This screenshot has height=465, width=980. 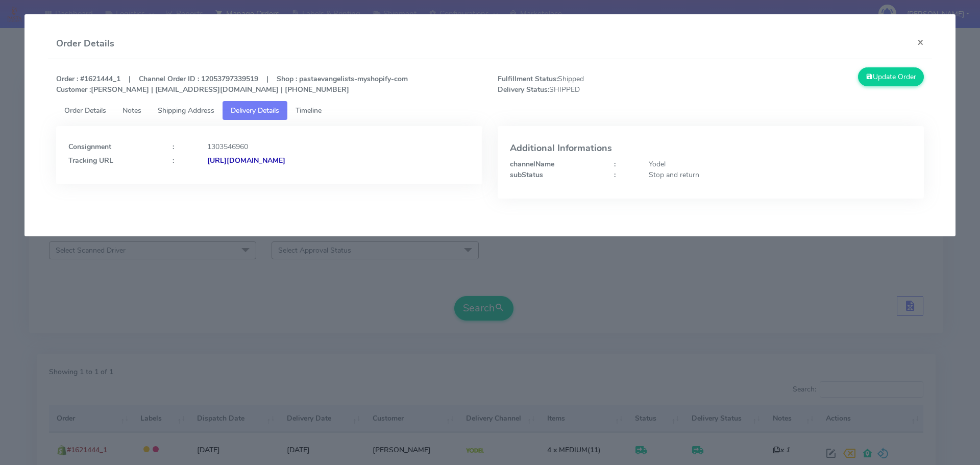 I want to click on div: Yodel, so click(x=780, y=164).